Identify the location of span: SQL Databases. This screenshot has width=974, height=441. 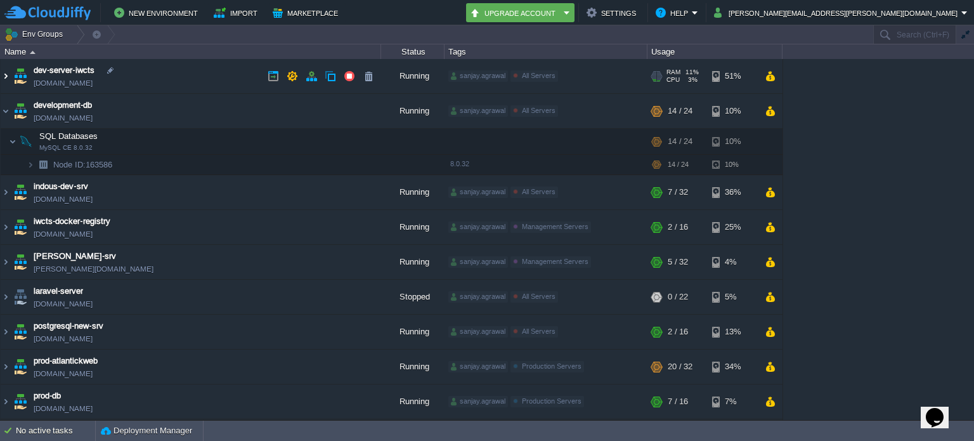
(68, 136).